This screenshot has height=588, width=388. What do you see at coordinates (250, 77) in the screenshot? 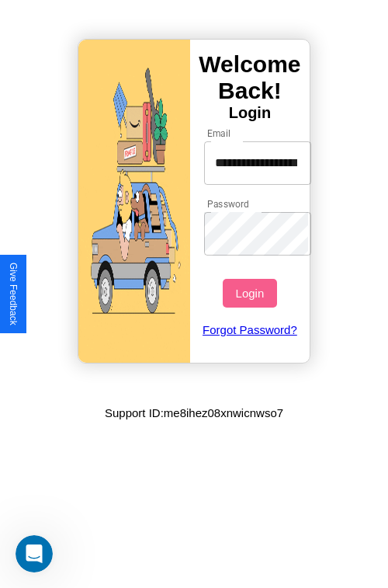
I see `h3: Welcome Back!` at bounding box center [250, 77].